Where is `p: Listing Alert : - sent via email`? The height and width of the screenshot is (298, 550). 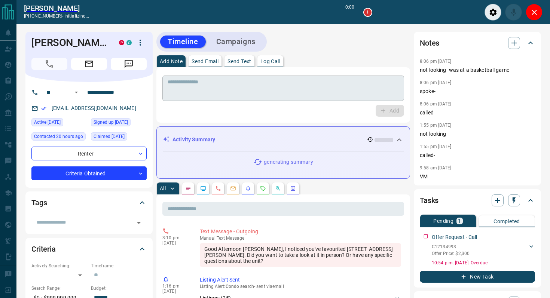
p: Listing Alert : - sent via email is located at coordinates (301, 287).